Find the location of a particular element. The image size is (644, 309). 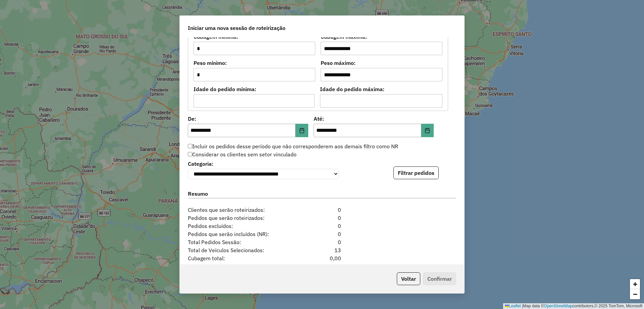

button: Voltar is located at coordinates (409, 278).